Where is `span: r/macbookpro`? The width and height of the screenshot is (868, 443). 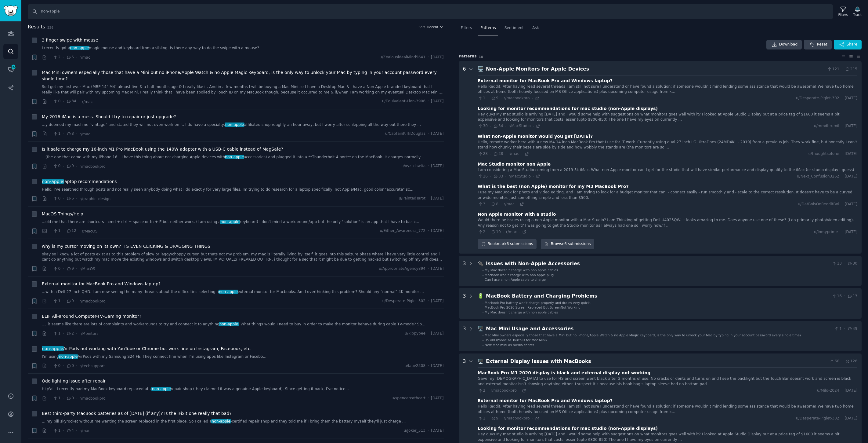
span: r/macbookpro is located at coordinates (504, 390).